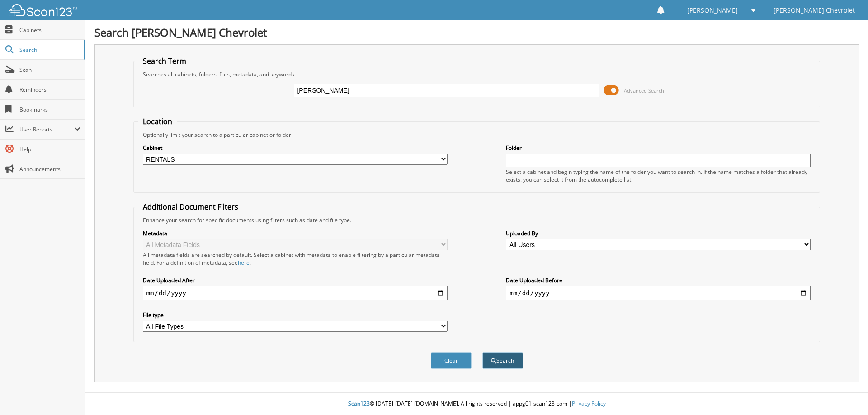  I want to click on button: Search, so click(502, 361).